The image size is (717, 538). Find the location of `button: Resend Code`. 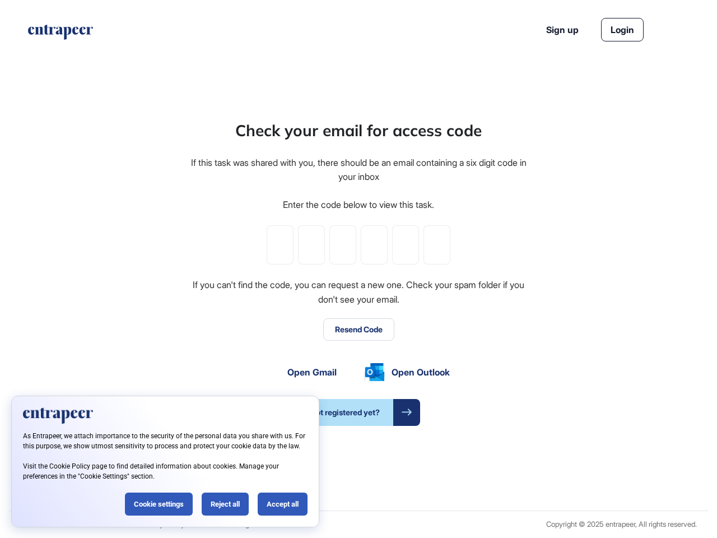

button: Resend Code is located at coordinates (359, 330).